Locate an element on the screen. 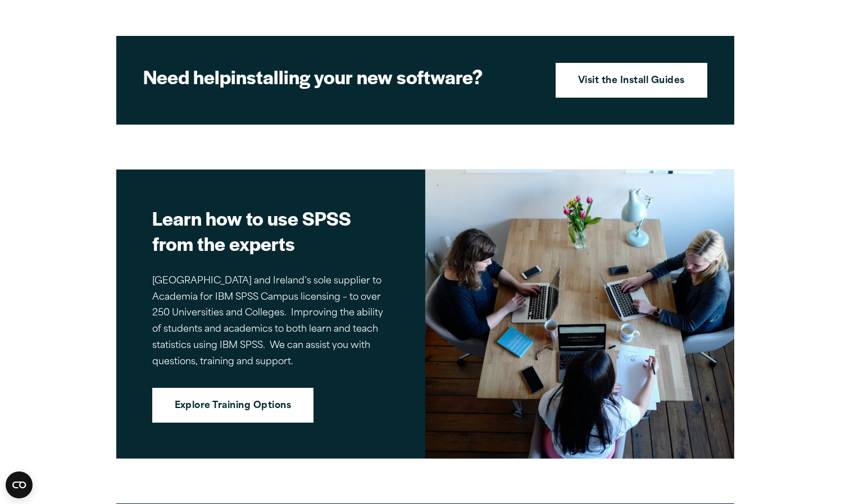 Image resolution: width=850 pixels, height=504 pixels. button: Open CMP widget is located at coordinates (19, 485).